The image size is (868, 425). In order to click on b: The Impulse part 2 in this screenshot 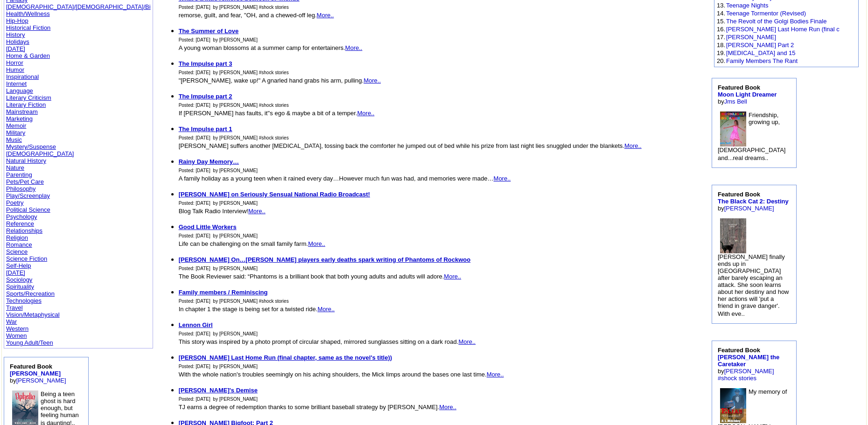, I will do `click(206, 96)`.